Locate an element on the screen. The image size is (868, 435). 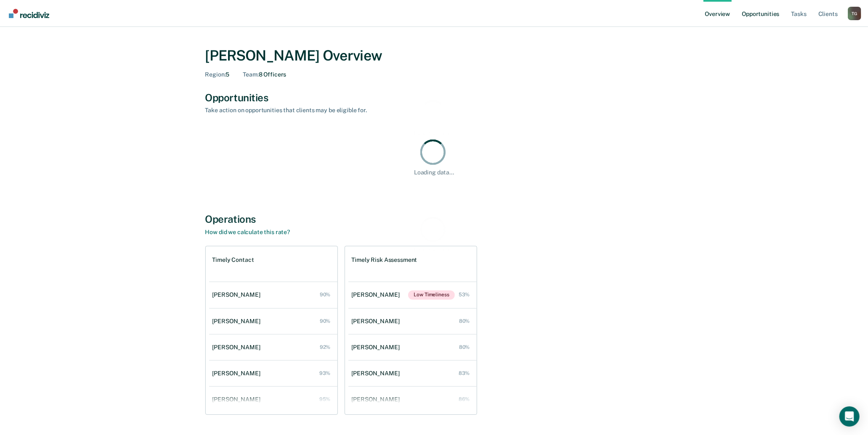
h1: Timely Contact is located at coordinates (233, 260).